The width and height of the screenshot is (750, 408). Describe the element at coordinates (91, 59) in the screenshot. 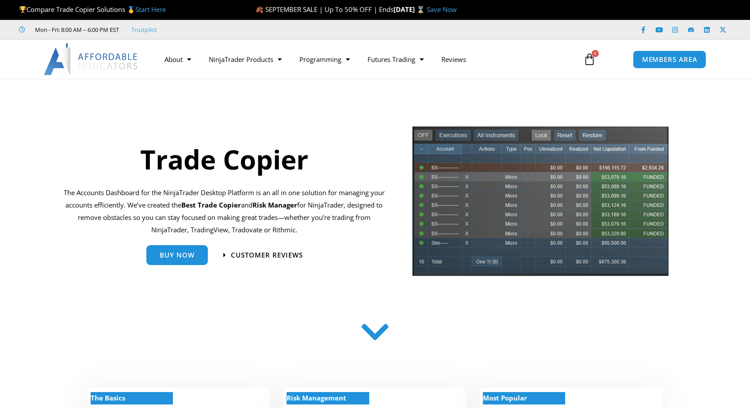

I see `img: LogoAI | Affordable Indicators – NinjaTrader` at that location.